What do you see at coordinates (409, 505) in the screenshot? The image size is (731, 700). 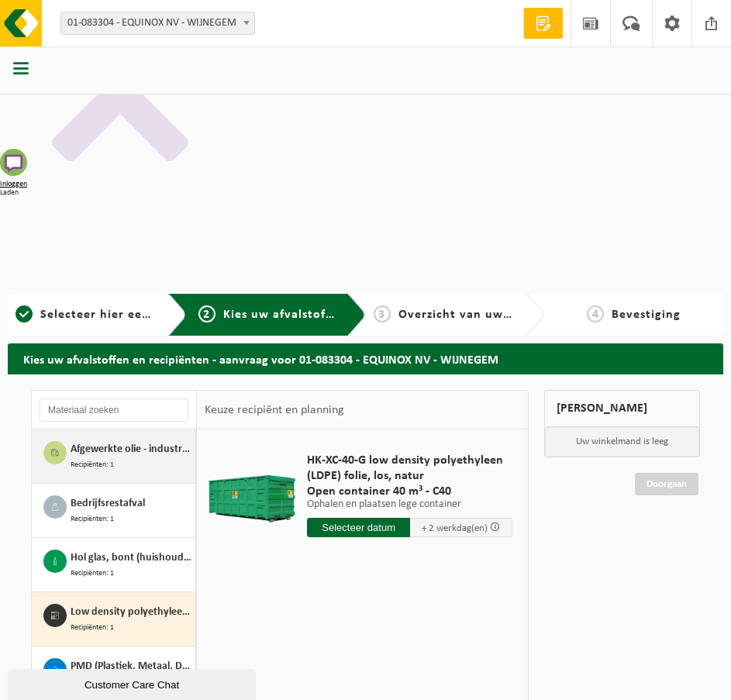 I see `p: Ophalen en plaatsen lege container` at bounding box center [409, 505].